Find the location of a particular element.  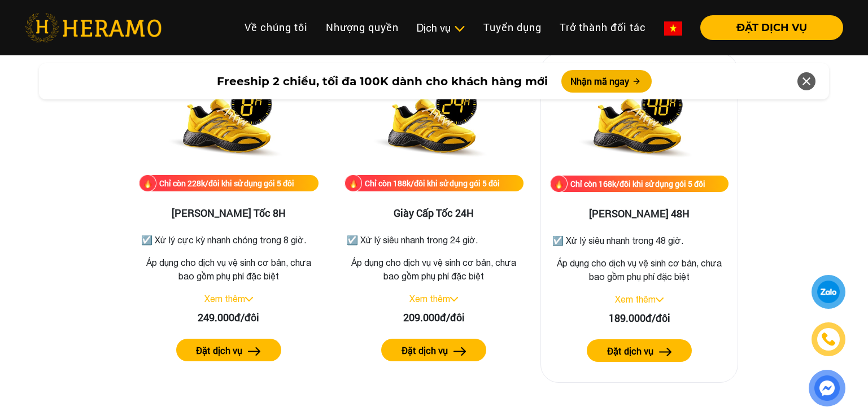

div: Chỉ còn 168k/đôi khi sử dụng gói 5 đôi is located at coordinates (638, 183).